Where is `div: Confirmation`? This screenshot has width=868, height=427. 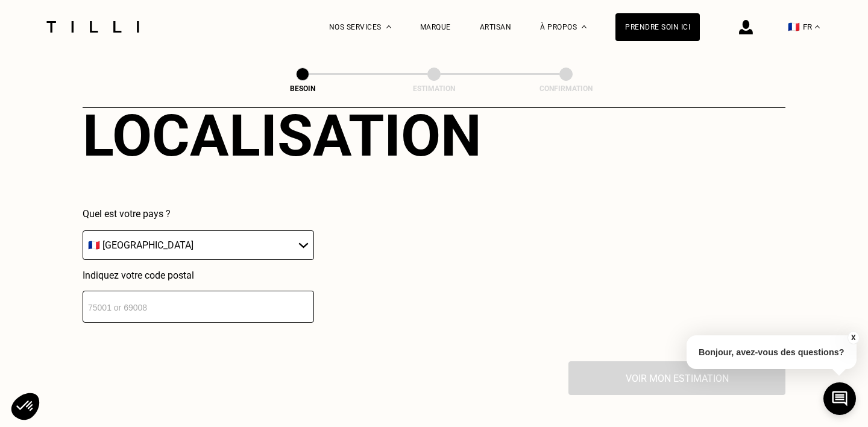 div: Confirmation is located at coordinates (566, 89).